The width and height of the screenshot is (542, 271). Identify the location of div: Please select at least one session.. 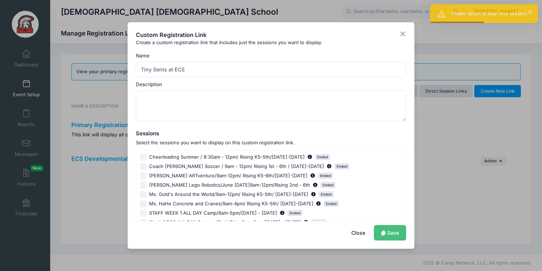
(492, 14).